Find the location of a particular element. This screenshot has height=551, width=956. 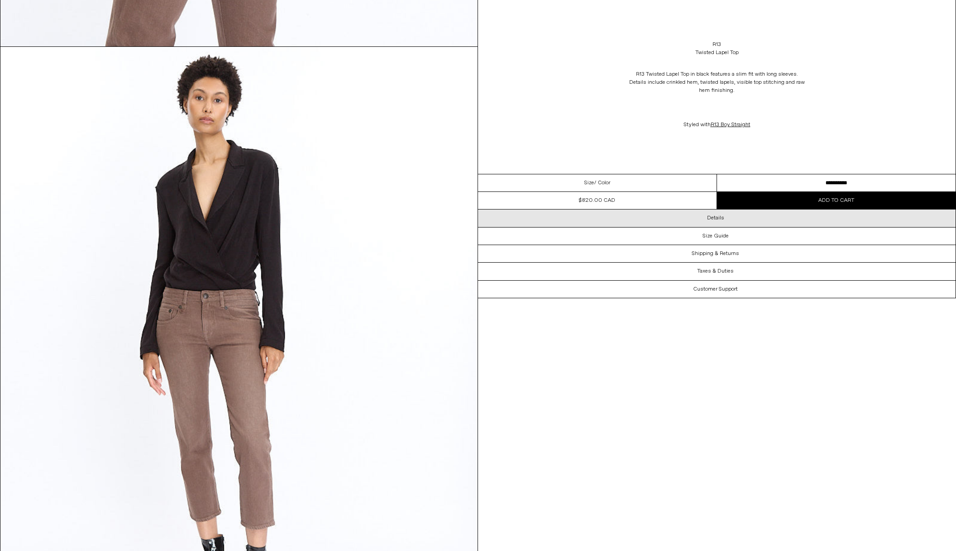

span: Add to cart is located at coordinates (837, 200).